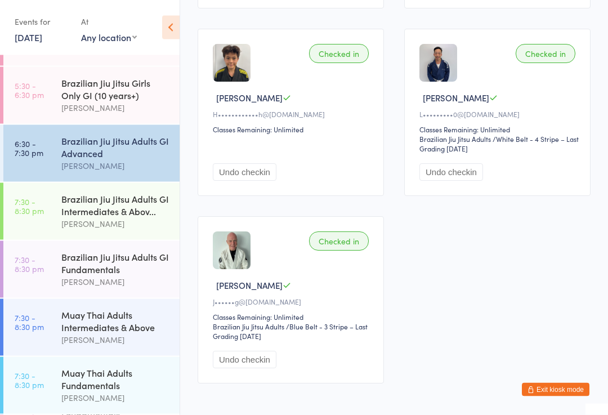 The height and width of the screenshot is (415, 608). I want to click on div: Brazilian Jiu Jitsu Adults GI Fundamentals, so click(115, 263).